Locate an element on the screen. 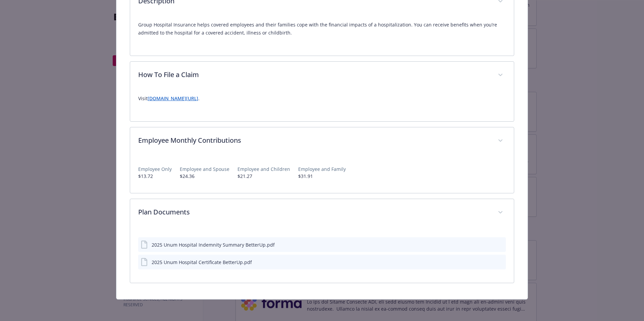 This screenshot has width=644, height=321. p: Employee and Spouse is located at coordinates (204, 169).